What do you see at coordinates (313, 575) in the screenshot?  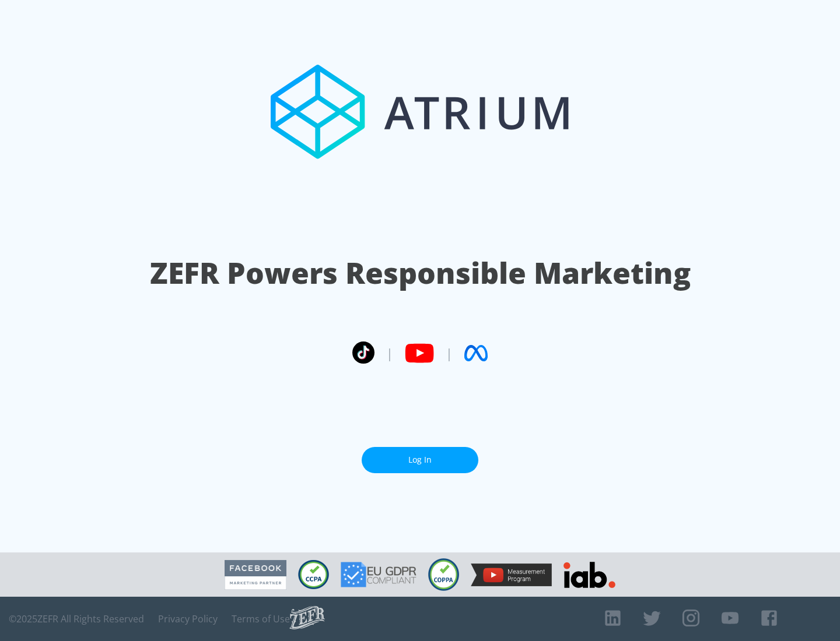 I see `img: CCPA Compliant` at bounding box center [313, 575].